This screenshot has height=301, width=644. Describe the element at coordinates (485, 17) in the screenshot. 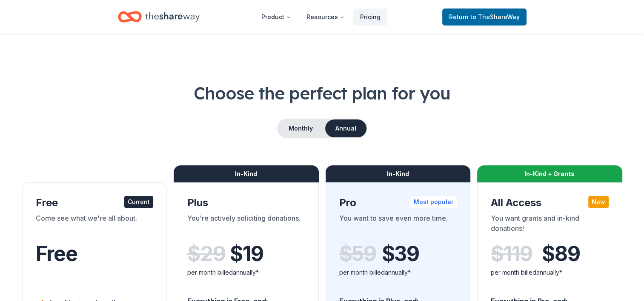

I see `span: Return` at that location.